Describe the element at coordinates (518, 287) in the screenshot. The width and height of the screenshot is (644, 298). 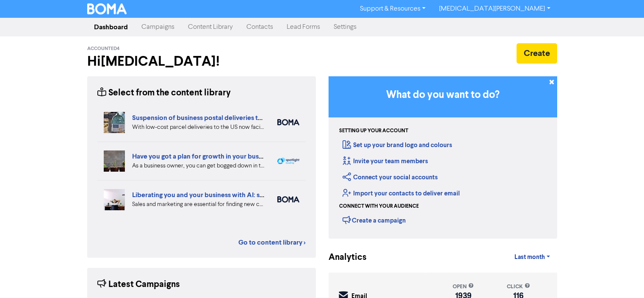
I see `div: click` at that location.